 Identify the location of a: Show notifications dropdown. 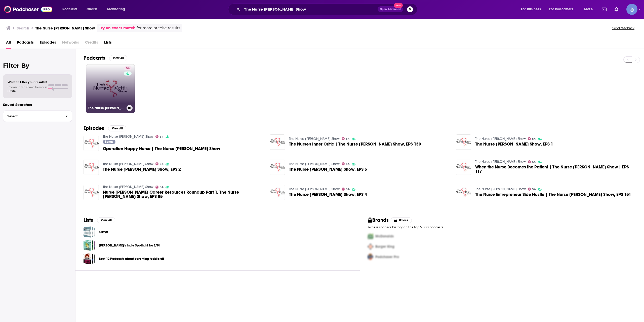
(616, 9).